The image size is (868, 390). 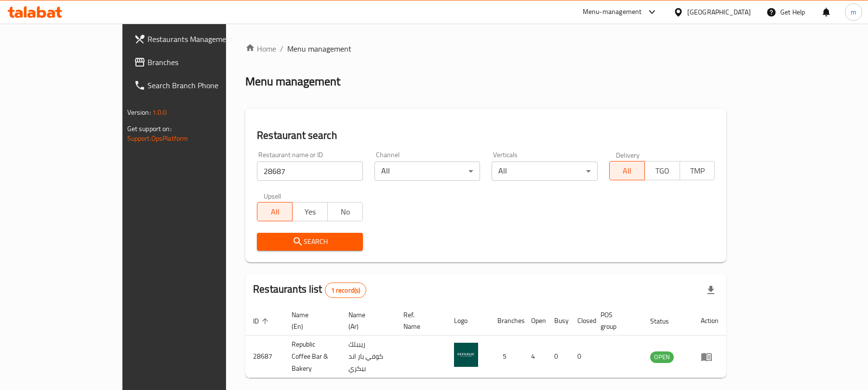 I want to click on div: Menu-management, so click(x=612, y=12).